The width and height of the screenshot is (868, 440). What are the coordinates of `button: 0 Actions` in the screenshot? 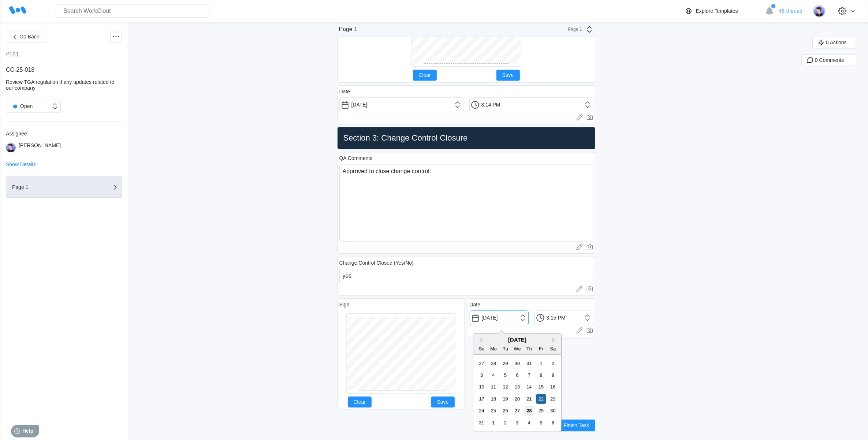 It's located at (834, 43).